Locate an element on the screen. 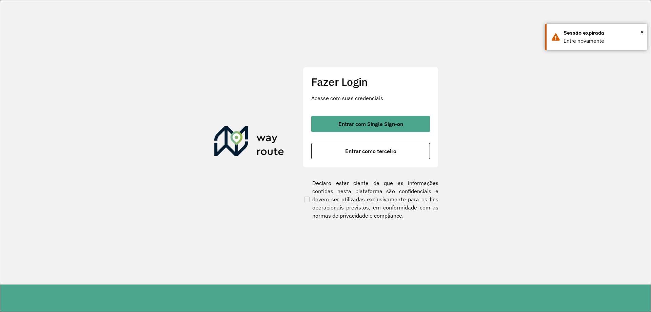  div: Entre novamente is located at coordinates (602, 41).